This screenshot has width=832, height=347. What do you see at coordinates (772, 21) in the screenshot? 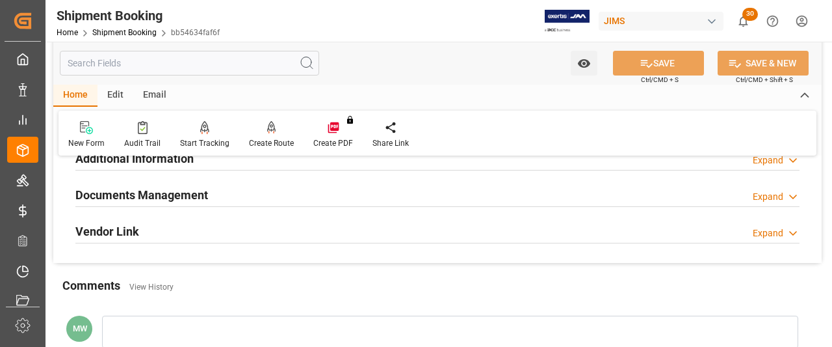
I see `button: Help Center` at bounding box center [772, 21].